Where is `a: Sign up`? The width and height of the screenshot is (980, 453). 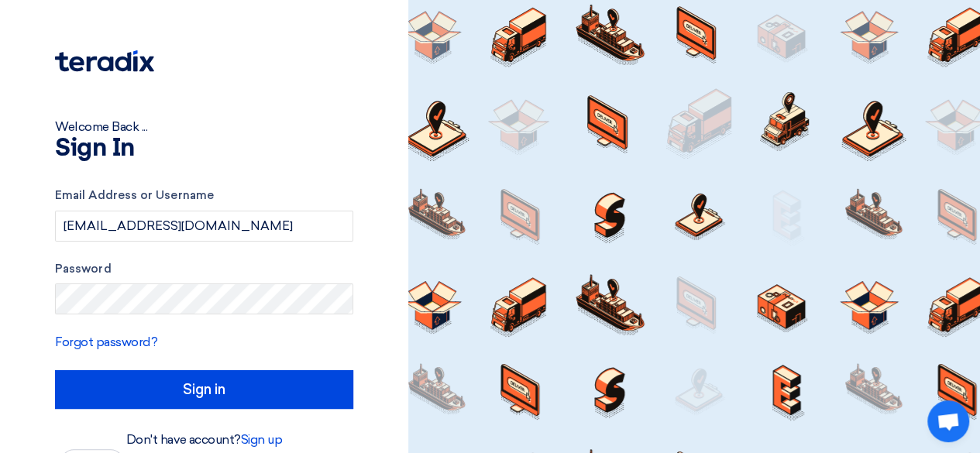 a: Sign up is located at coordinates (262, 439).